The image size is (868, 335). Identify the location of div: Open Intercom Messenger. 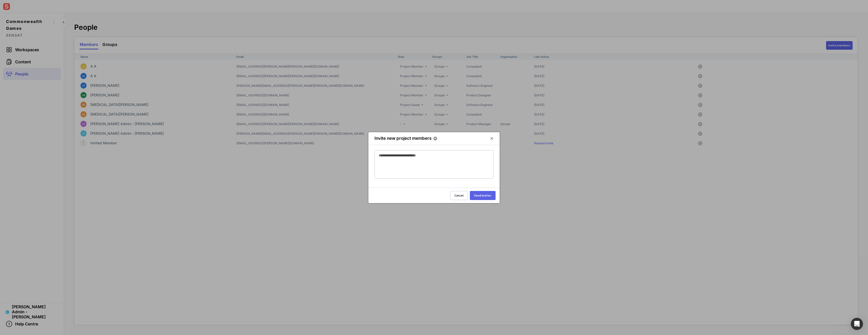
(857, 324).